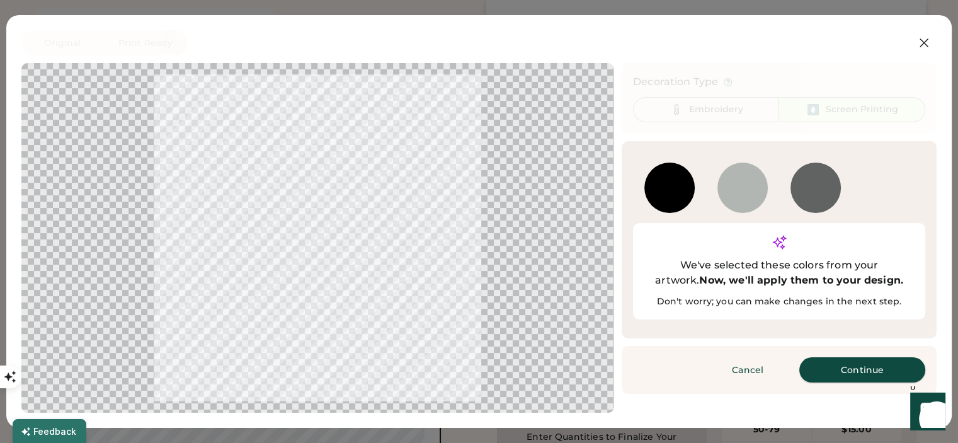 This screenshot has width=958, height=443. Describe the element at coordinates (779, 273) in the screenshot. I see `div: We've selected these colors from your artwork.` at that location.